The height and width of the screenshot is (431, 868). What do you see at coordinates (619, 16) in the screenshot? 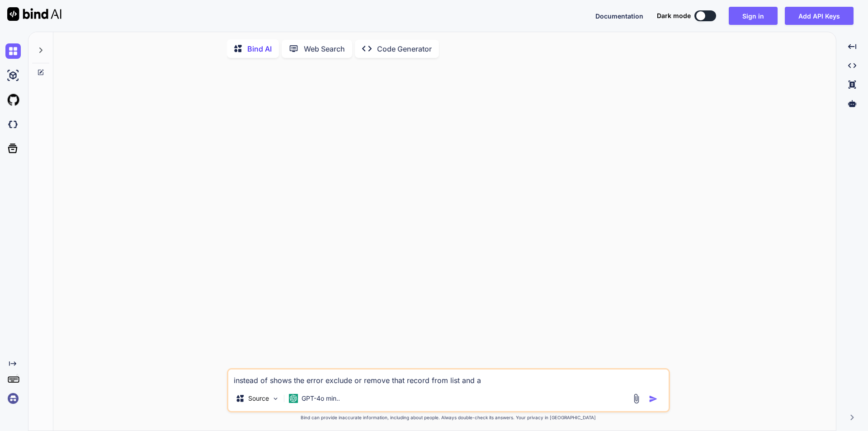
I see `button: Documentation` at bounding box center [619, 16].